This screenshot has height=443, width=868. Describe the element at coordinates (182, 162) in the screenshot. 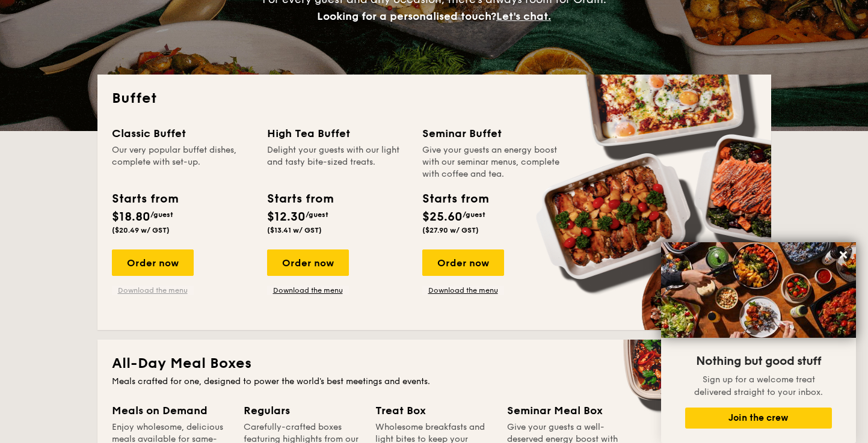

I see `div: Our very popular buffet dishes, complete with set-up.` at that location.